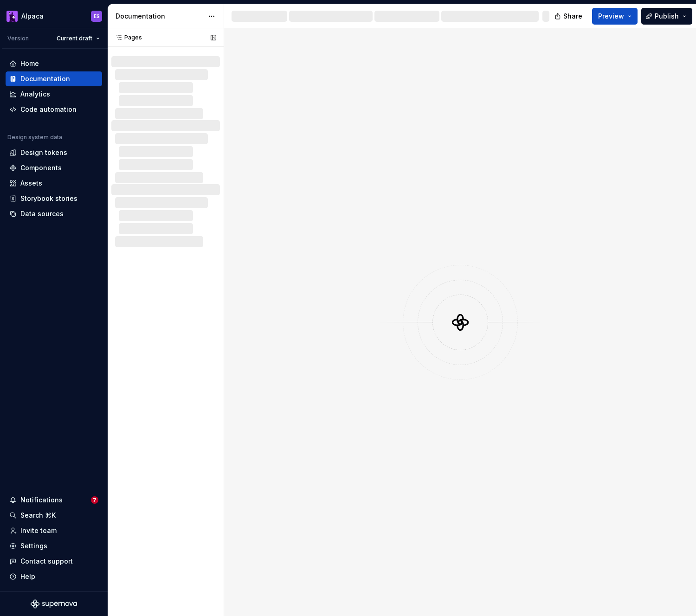 This screenshot has height=616, width=696. I want to click on svg: Supernova Logo, so click(54, 604).